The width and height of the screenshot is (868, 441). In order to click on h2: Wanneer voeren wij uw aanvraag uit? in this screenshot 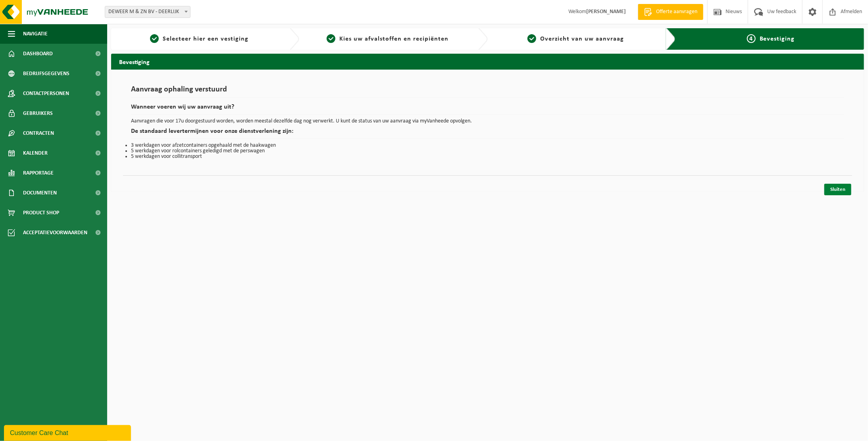, I will do `click(488, 109)`.